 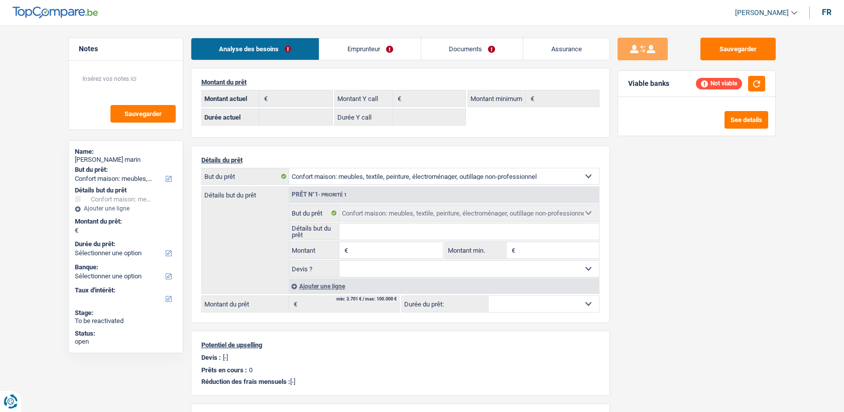 I want to click on p: Montant du prêt, so click(x=400, y=82).